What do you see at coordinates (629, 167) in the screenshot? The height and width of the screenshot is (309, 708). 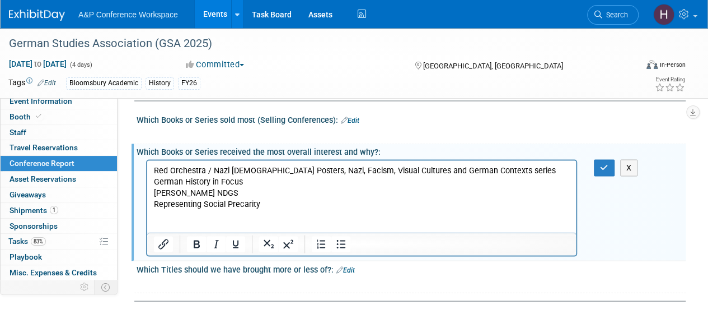 I see `button: X` at bounding box center [629, 167].